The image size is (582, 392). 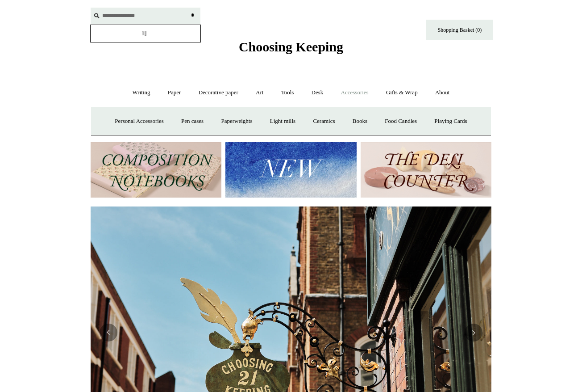 I want to click on a: Desk, so click(x=318, y=92).